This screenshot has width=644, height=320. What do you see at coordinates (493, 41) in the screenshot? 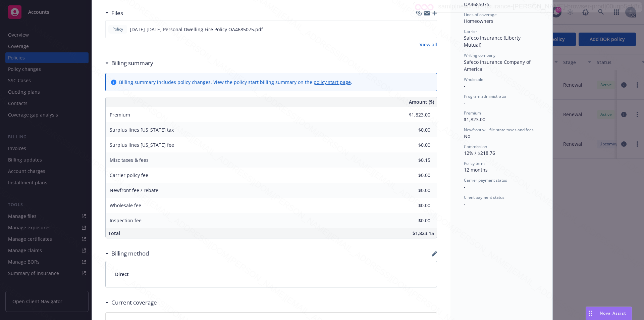
I see `span: Safeco Insurance (Liberty Mutual)` at bounding box center [493, 41].